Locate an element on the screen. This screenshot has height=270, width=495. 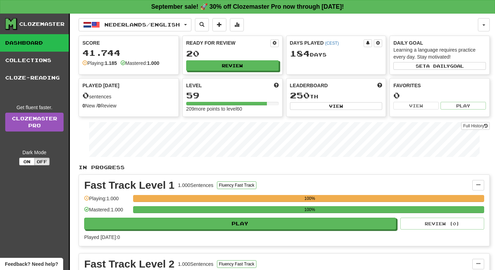
div: Dark Mode is located at coordinates (34, 153).